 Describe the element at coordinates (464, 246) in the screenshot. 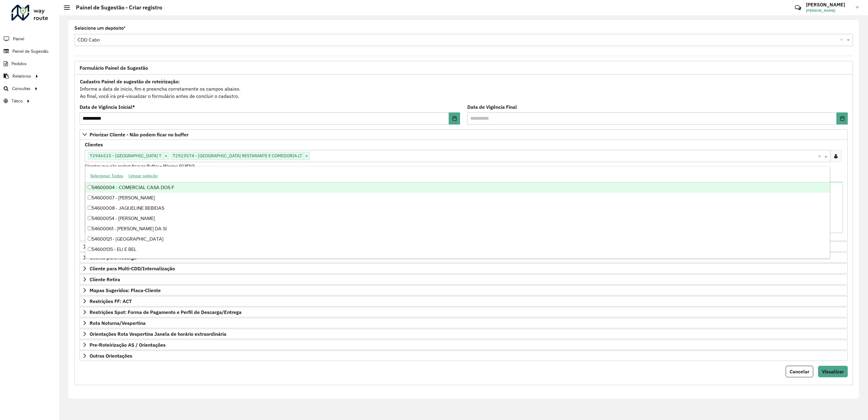

I see `a: Preservar Cliente - Devem ficar no buffer, não roteirizar` at that location.